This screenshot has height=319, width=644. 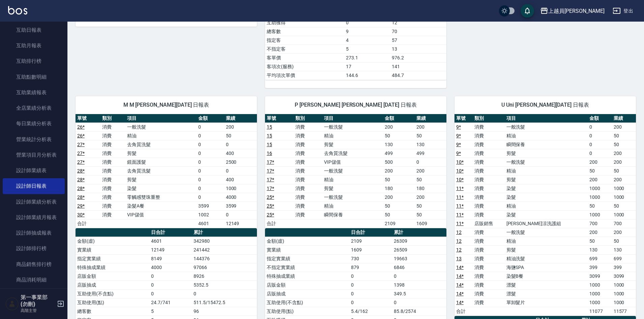 I want to click on td: 總客數, so click(x=305, y=32).